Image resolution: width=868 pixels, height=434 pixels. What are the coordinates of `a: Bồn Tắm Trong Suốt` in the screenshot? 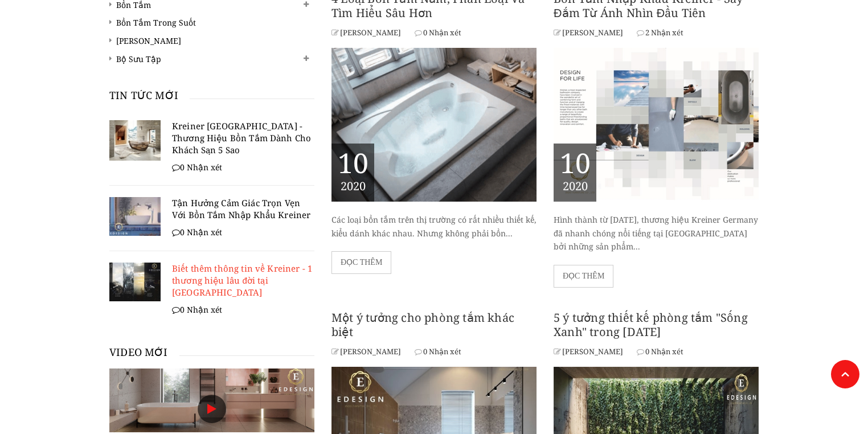 It's located at (212, 23).